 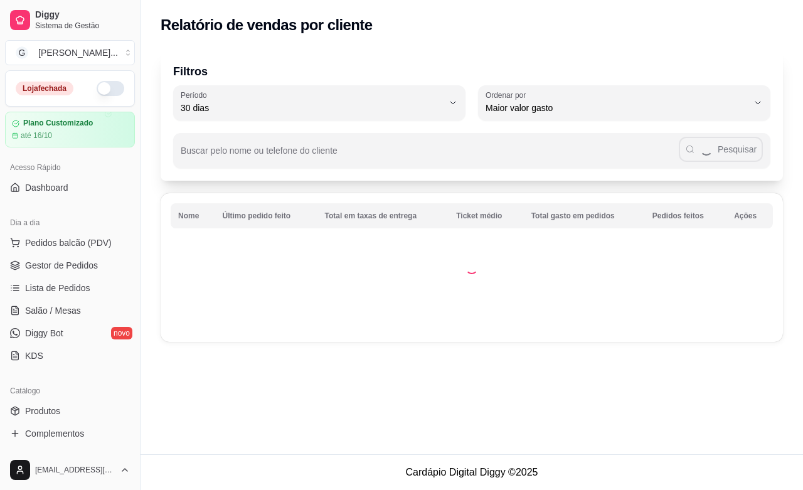 I want to click on footer: Cardápio Digital Diggy © 2025, so click(x=472, y=472).